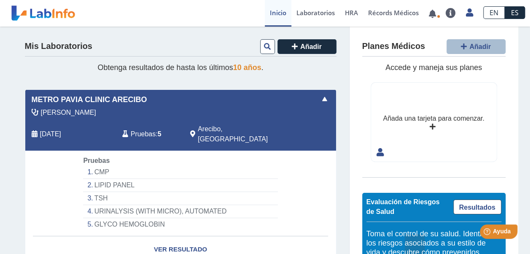 This screenshot has width=530, height=254. Describe the element at coordinates (403, 207) in the screenshot. I see `span: Evaluación de Riesgos de Salud` at that location.